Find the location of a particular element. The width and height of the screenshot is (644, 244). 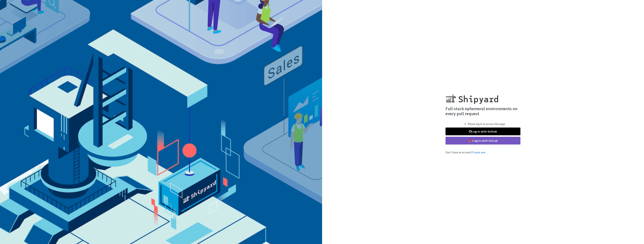

a: Create one is located at coordinates (479, 152).